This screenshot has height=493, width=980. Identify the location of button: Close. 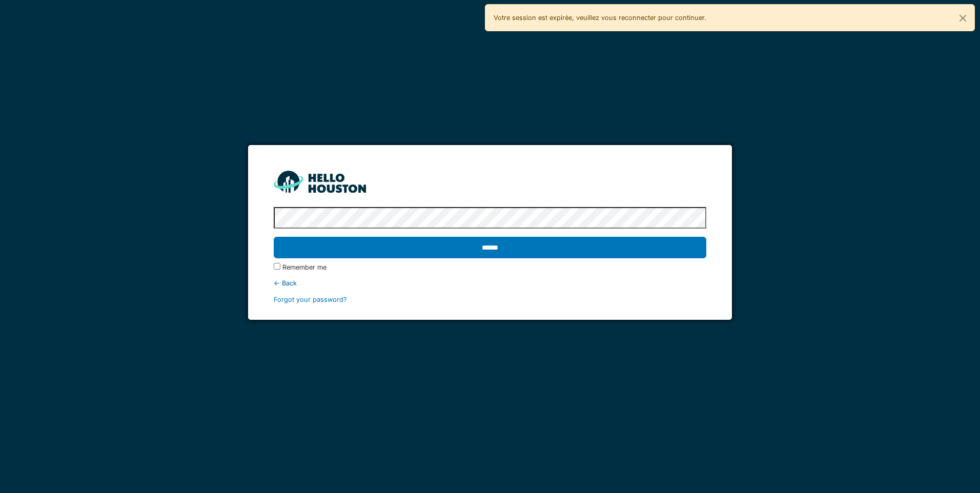
(962, 18).